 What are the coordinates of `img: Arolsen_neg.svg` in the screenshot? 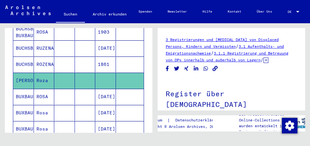 It's located at (28, 10).